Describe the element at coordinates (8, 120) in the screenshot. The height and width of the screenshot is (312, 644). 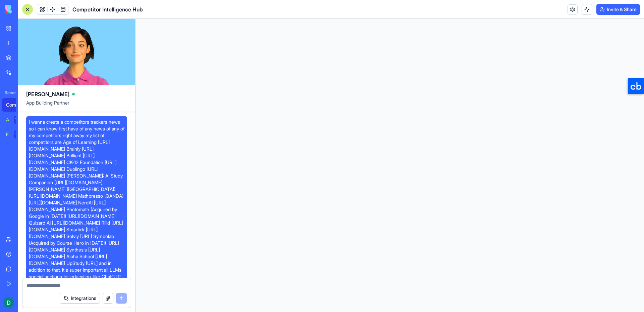
I see `div: AI Logo Generator` at that location.